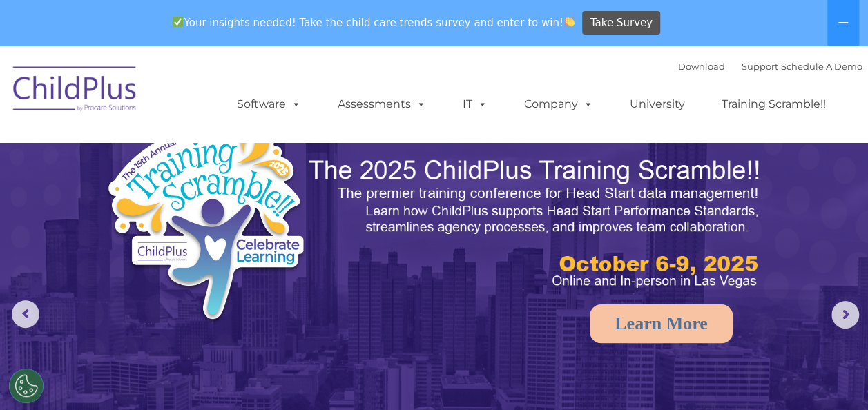 Image resolution: width=868 pixels, height=410 pixels. Describe the element at coordinates (657, 104) in the screenshot. I see `a: University` at that location.